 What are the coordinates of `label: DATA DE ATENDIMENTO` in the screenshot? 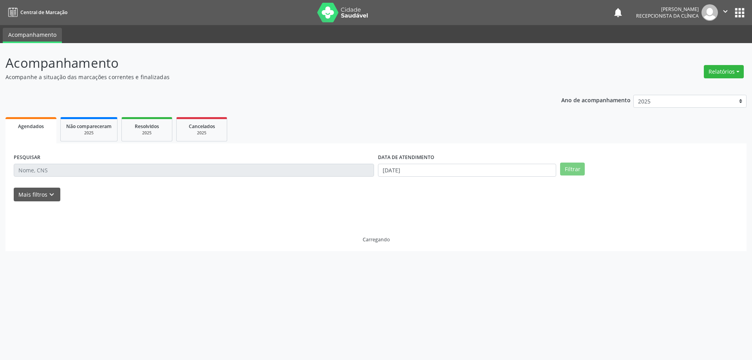 It's located at (406, 157).